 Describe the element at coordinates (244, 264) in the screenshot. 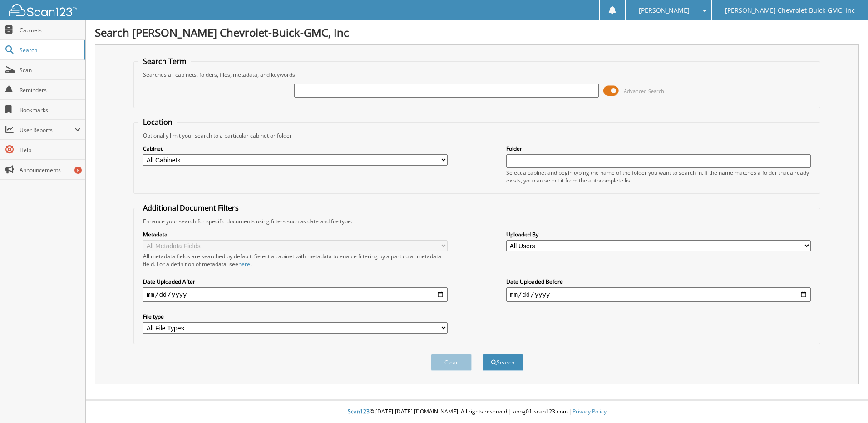

I see `a: here` at that location.